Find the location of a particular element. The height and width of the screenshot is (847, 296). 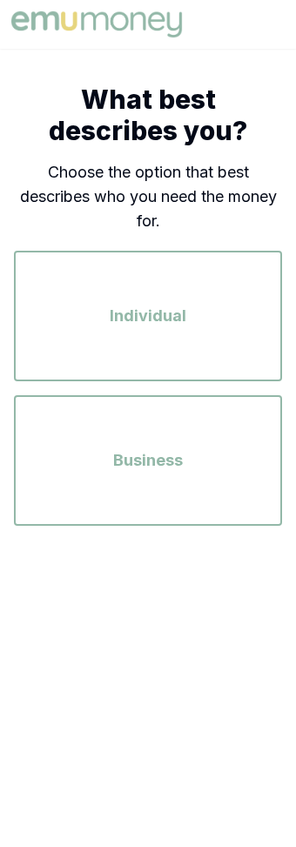

button: Individual is located at coordinates (148, 316).